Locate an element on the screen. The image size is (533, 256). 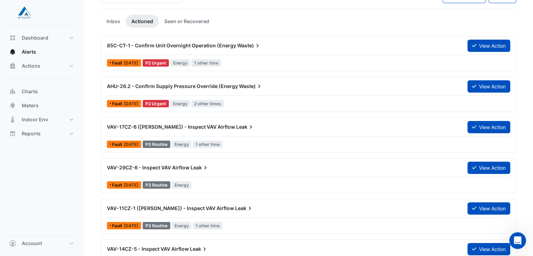
span: Dashboard is located at coordinates (35, 38).